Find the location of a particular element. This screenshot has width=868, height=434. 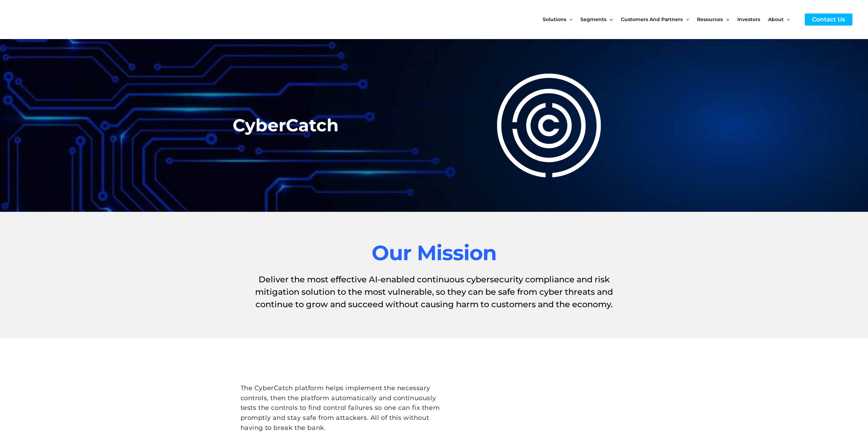

img: CyberCatch is located at coordinates (53, 20).